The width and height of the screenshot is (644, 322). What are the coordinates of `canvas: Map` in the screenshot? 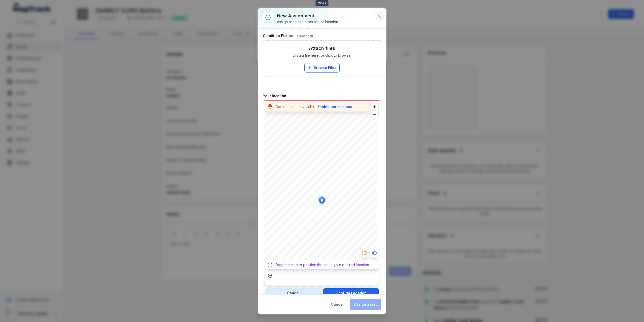 It's located at (320, 200).